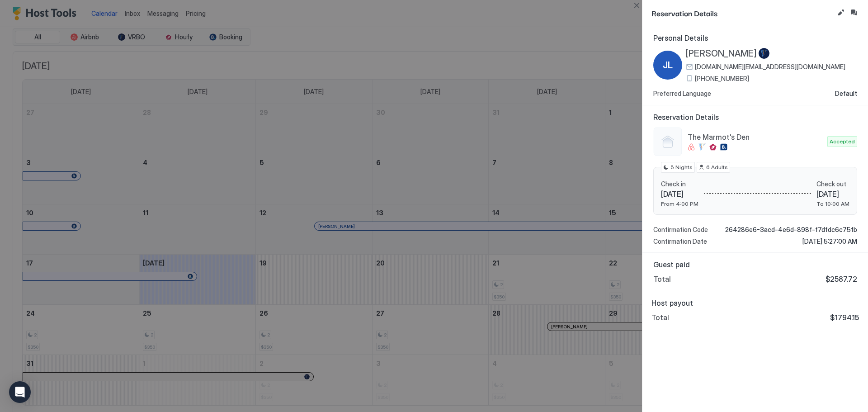  What do you see at coordinates (680, 241) in the screenshot?
I see `span: Confirmation Date` at bounding box center [680, 241].